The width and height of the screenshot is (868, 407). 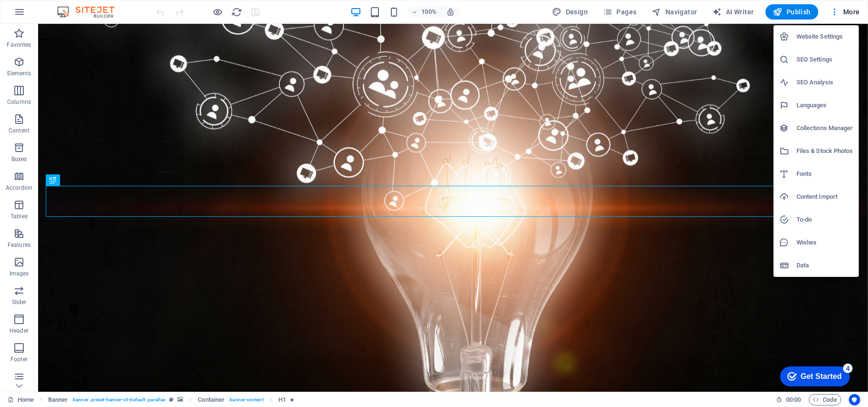 I want to click on h6: Content Import, so click(x=825, y=197).